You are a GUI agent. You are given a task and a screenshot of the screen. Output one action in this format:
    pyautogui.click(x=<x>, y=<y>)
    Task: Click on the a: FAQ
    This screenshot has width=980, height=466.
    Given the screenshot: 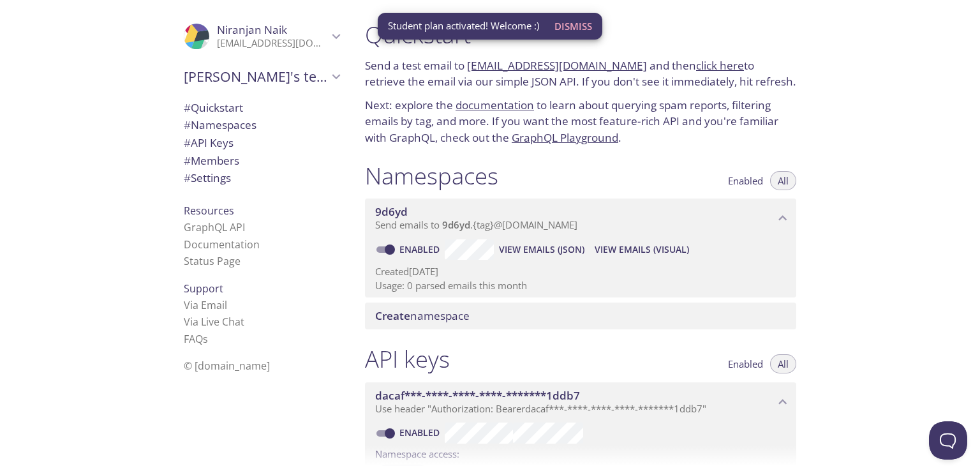 What is the action you would take?
    pyautogui.click(x=196, y=339)
    